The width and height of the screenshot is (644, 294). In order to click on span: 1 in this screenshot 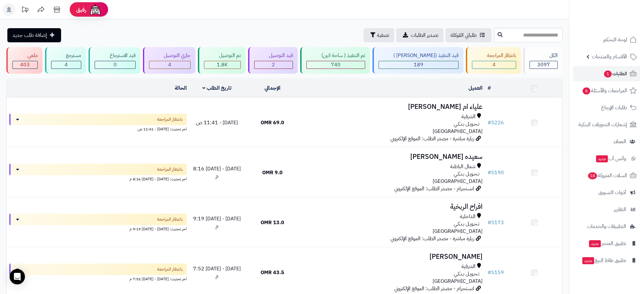, I will do `click(608, 74)`.